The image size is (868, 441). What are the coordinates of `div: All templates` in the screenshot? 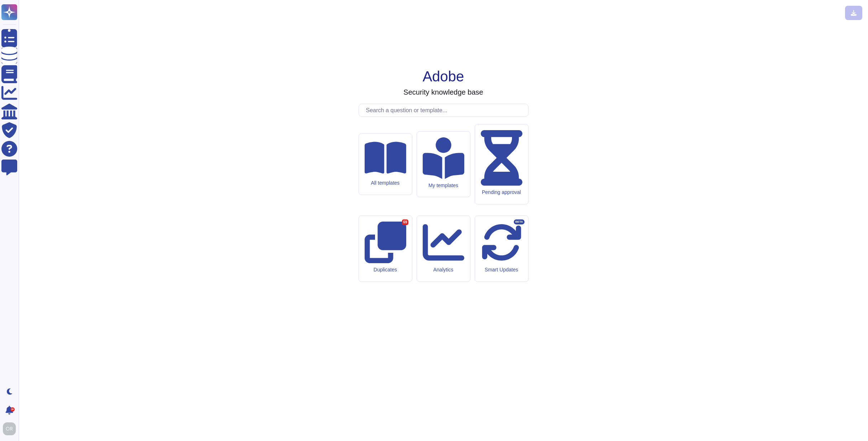 It's located at (385, 183).